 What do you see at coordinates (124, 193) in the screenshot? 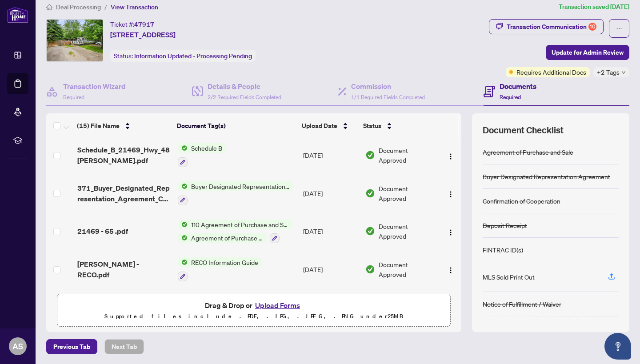
I see `span: 371_Buyer_Designated_Representation_Agreement_Caruso.pdf` at bounding box center [124, 193].